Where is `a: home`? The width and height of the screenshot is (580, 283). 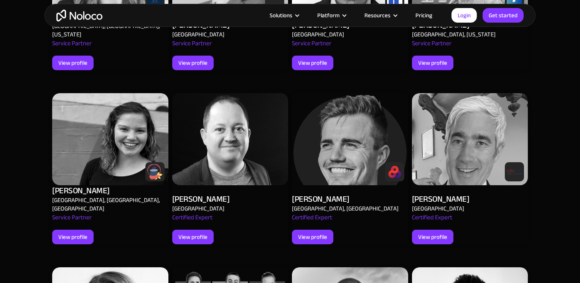 a: home is located at coordinates (79, 15).